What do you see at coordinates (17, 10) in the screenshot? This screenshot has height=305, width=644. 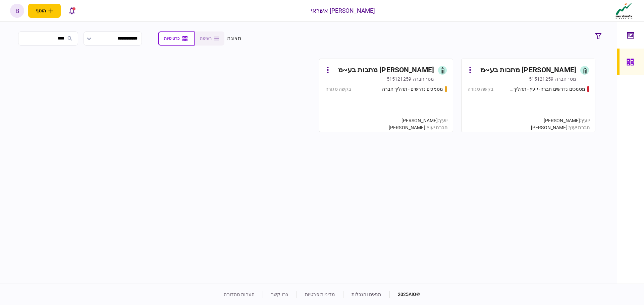 I see `div: b` at bounding box center [17, 10].